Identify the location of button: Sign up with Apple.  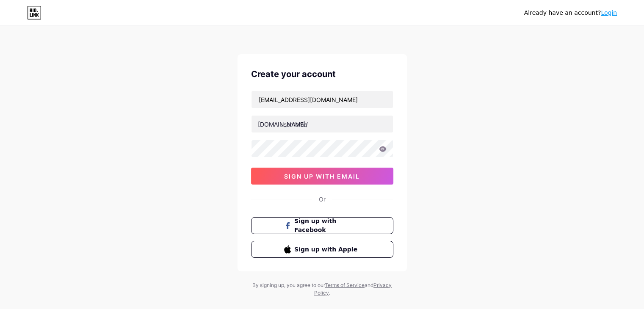
(322, 249).